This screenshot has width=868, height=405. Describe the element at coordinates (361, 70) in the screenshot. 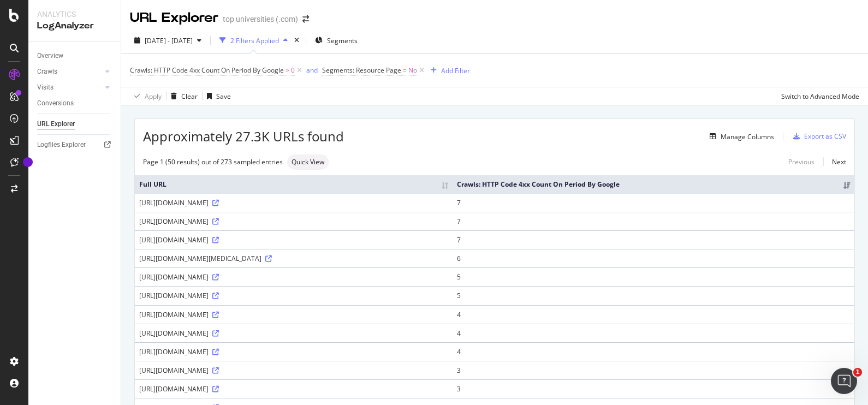

I see `span: Segments: Resource Page` at that location.